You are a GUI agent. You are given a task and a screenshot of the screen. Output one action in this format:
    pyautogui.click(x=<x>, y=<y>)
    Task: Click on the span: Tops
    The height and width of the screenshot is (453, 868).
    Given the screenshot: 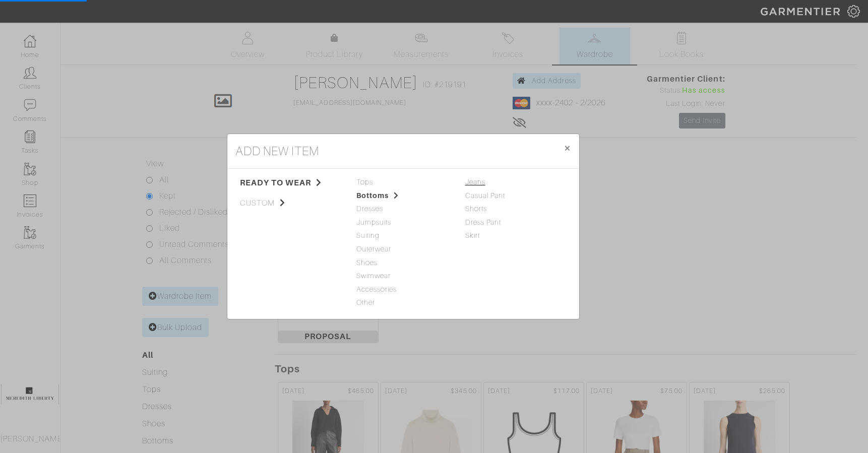 What is the action you would take?
    pyautogui.click(x=403, y=182)
    